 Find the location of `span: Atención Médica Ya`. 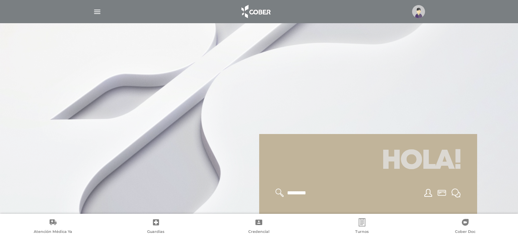

span: Atención Médica Ya is located at coordinates (53, 232).